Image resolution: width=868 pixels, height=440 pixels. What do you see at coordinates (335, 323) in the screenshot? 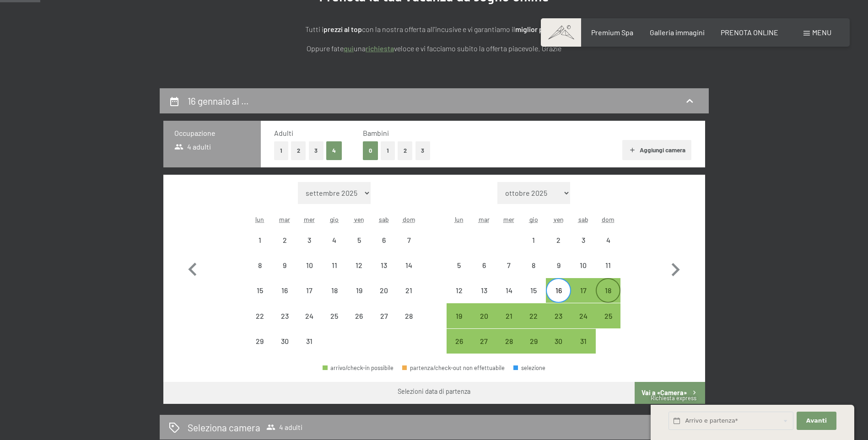
I see `div: 25` at bounding box center [335, 323].